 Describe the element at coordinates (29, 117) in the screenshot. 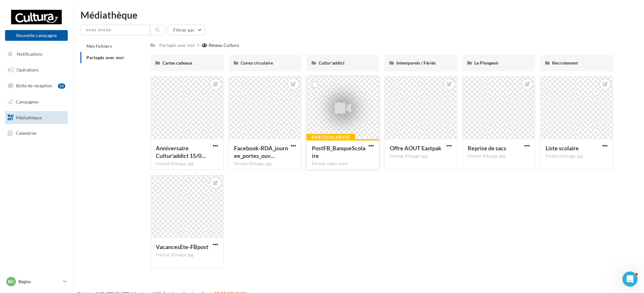

I see `span: Médiathèque` at that location.